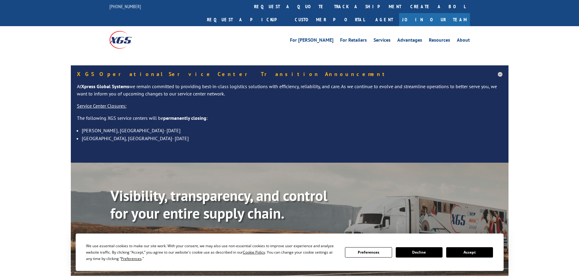 The width and height of the screenshot is (579, 277). I want to click on button: Decline, so click(419, 252).